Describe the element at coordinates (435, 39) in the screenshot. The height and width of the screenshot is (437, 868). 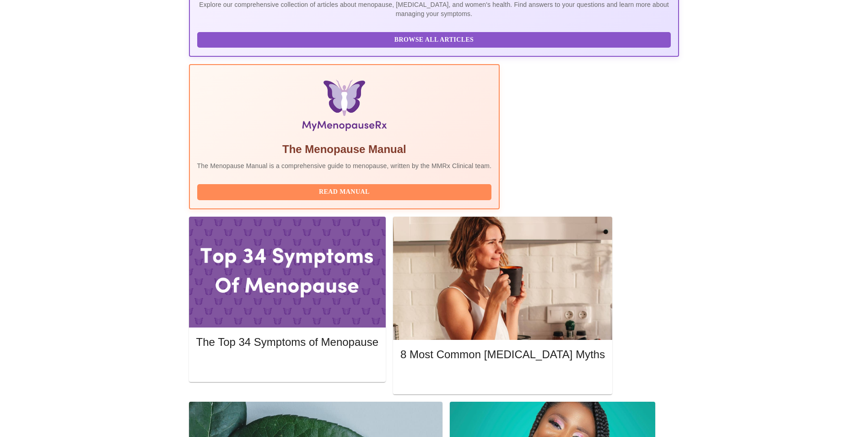
I see `a: Browse All Articles` at that location.